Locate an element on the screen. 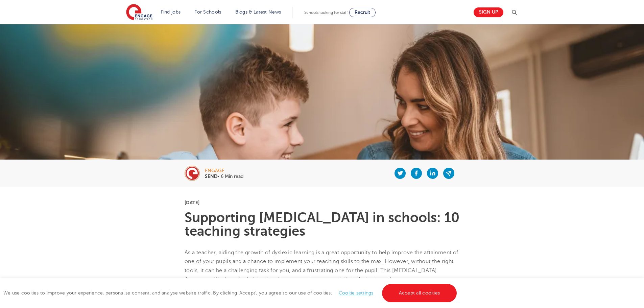 Image resolution: width=644 pixels, height=308 pixels. a: Blogs & Latest News is located at coordinates (258, 12).